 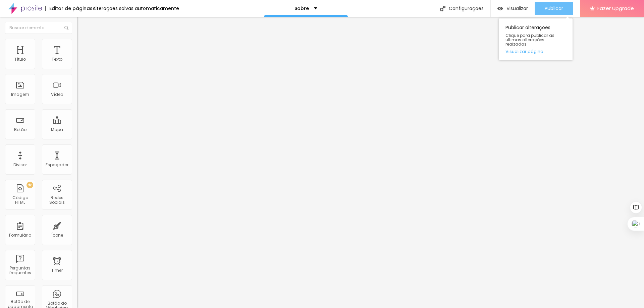 What do you see at coordinates (39, 28) in the screenshot?
I see `input: Buscar elemento` at bounding box center [39, 28].